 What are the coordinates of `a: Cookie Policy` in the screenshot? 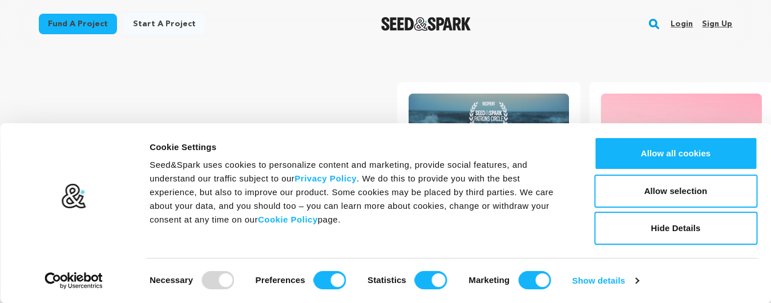 It's located at (288, 219).